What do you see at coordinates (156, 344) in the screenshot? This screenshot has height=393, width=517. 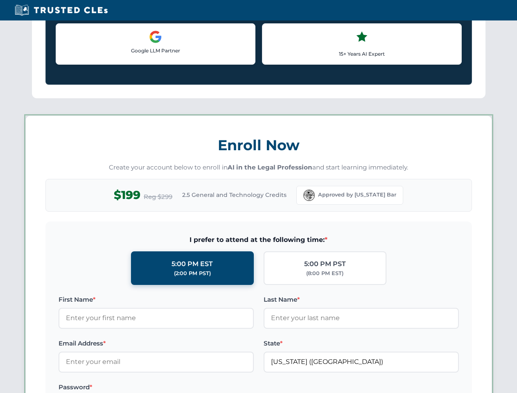 I see `label: Email Address` at bounding box center [156, 344].